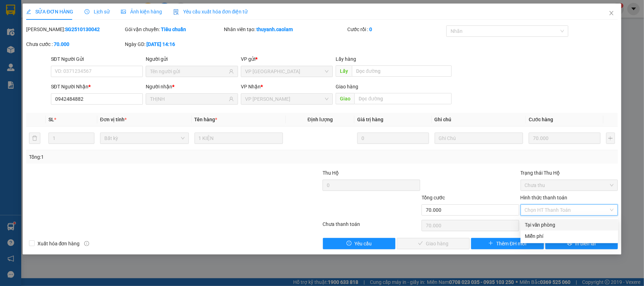  What do you see at coordinates (344, 71) in the screenshot?
I see `span: Lấy` at bounding box center [344, 71].